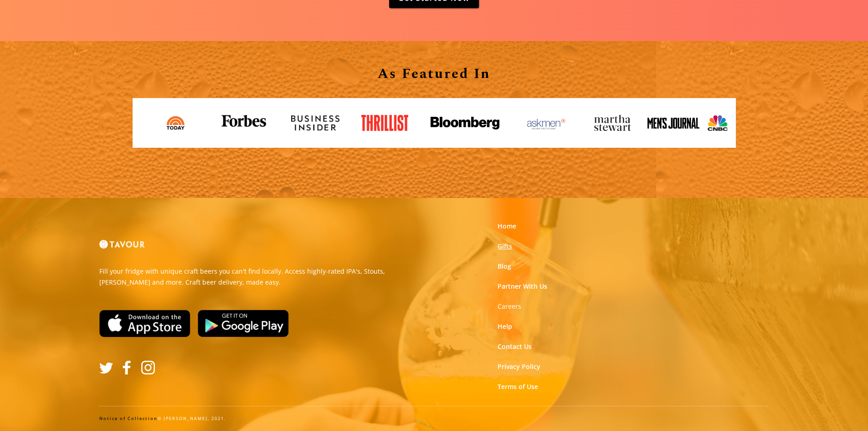  Describe the element at coordinates (505, 246) in the screenshot. I see `a: Gifts` at that location.